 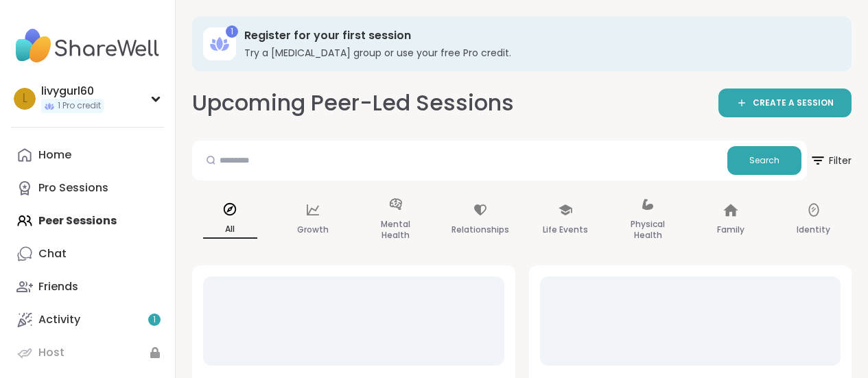 What do you see at coordinates (59, 319) in the screenshot?
I see `div: Activity` at bounding box center [59, 319].